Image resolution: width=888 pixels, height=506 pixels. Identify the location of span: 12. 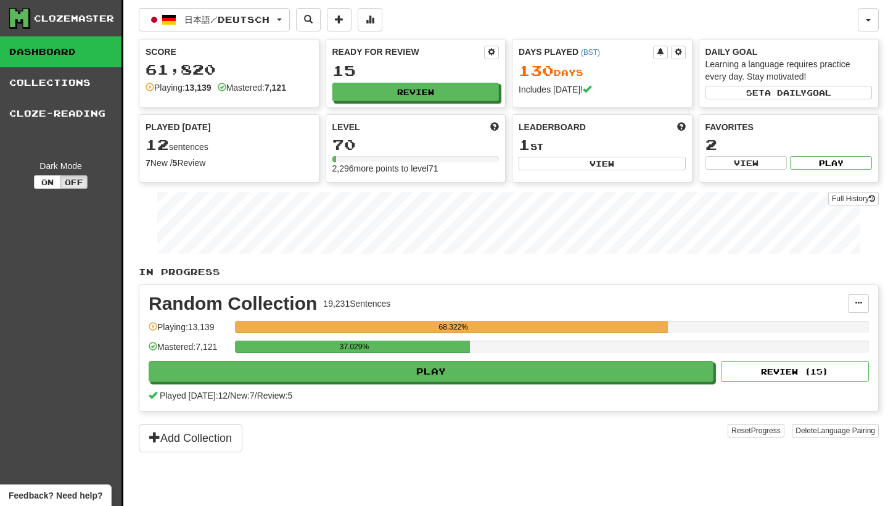
(157, 144).